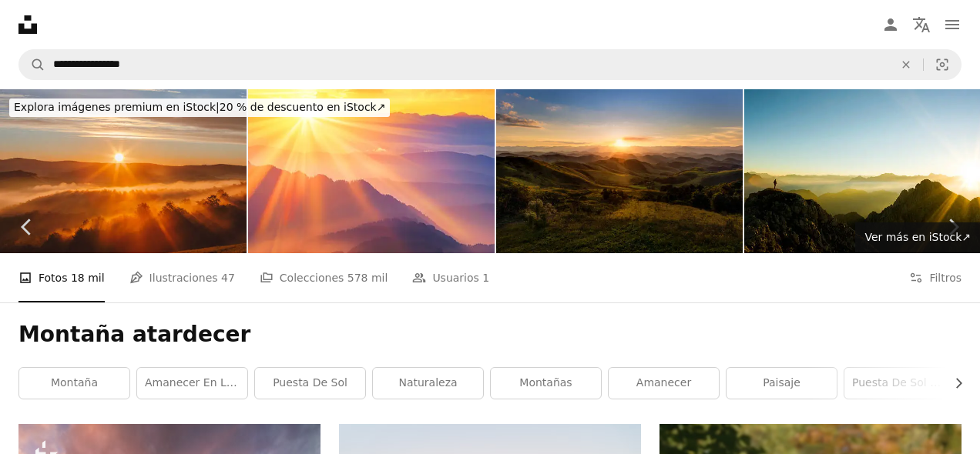 The height and width of the screenshot is (454, 980). What do you see at coordinates (485, 278) in the screenshot?
I see `span: 1` at bounding box center [485, 278].